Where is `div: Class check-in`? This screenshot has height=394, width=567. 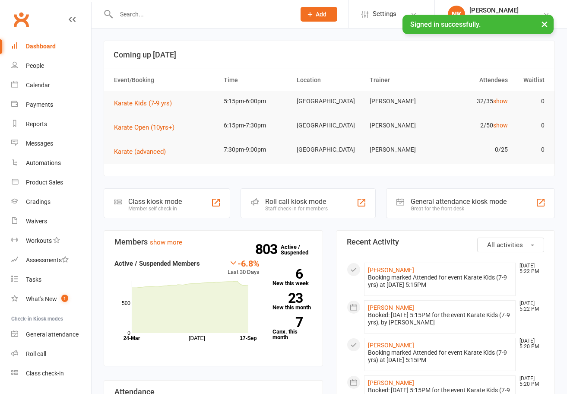
div: Class check-in is located at coordinates (45, 373).